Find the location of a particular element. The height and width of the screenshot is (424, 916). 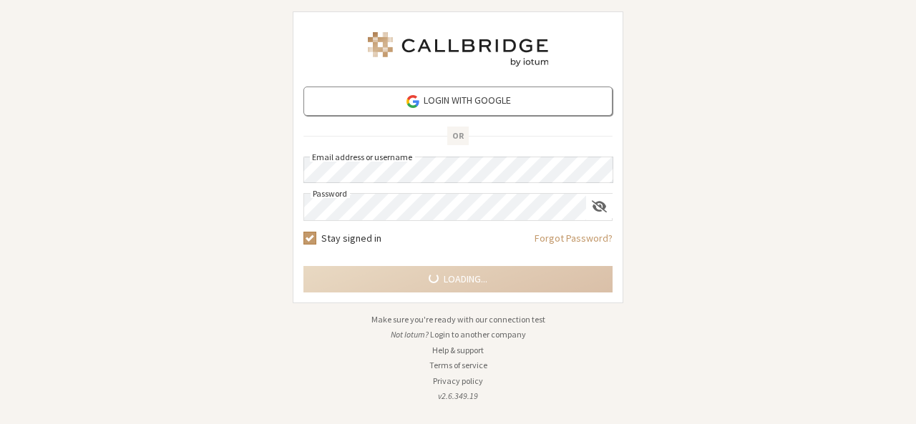

a: Forgot Password? is located at coordinates (573, 243).